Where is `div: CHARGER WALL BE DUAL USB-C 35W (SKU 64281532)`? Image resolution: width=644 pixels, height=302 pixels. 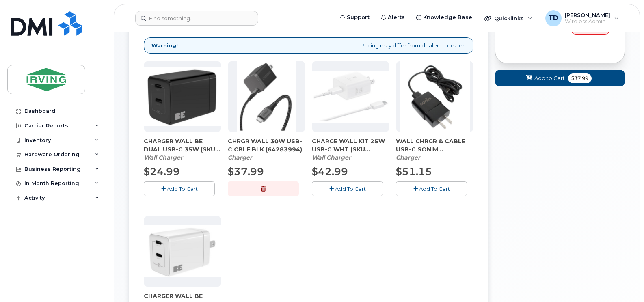
div: CHARGER WALL BE DUAL USB-C 35W (SKU 64281532) is located at coordinates (182, 149).